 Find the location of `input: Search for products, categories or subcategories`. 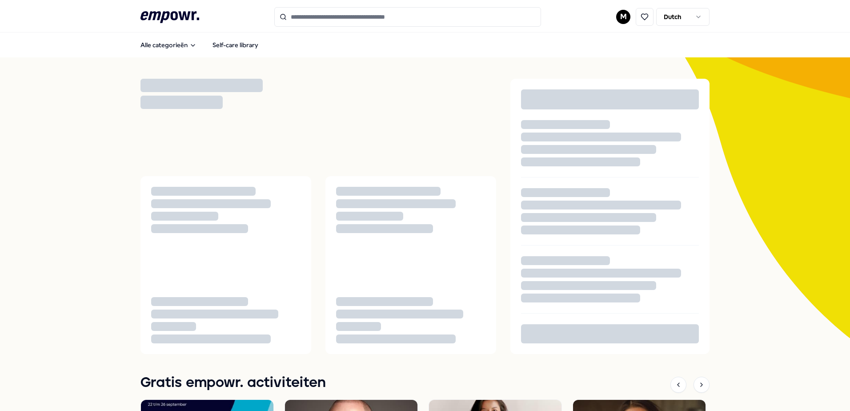

input: Search for products, categories or subcategories is located at coordinates (407, 17).